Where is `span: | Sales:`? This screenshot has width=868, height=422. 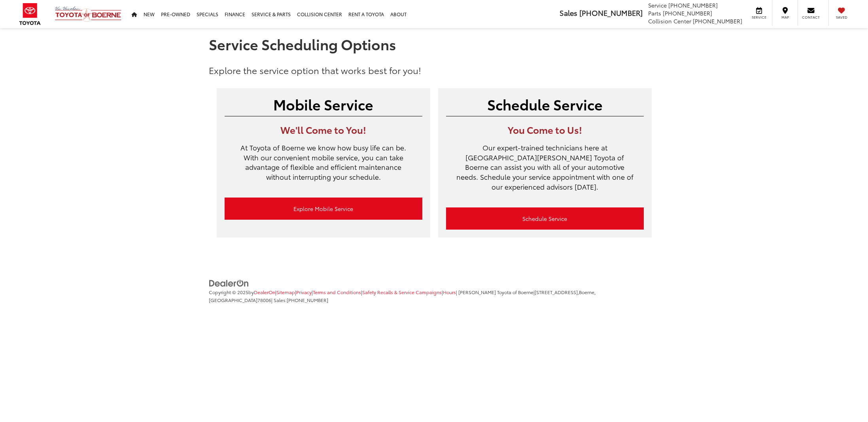 span: | Sales: is located at coordinates (300, 300).